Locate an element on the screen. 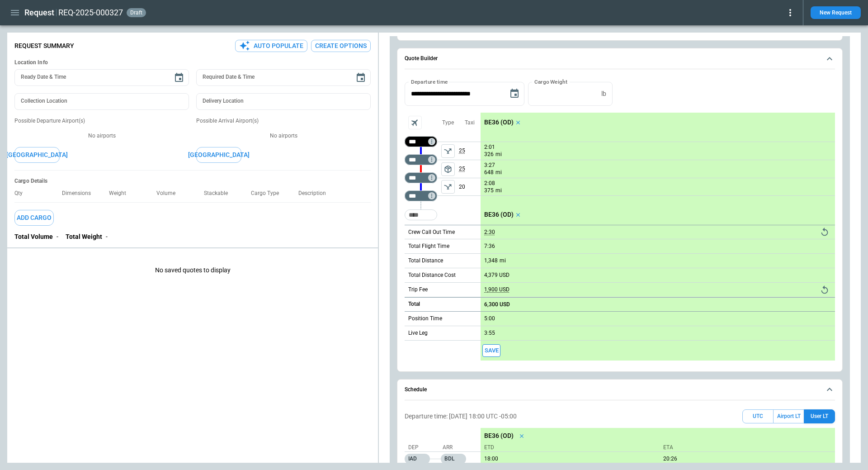  p: Total Flight Time is located at coordinates (429, 246).